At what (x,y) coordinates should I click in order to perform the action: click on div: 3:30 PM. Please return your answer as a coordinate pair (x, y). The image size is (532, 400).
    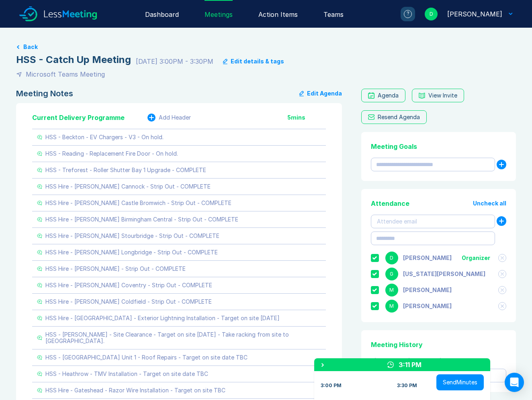
    Looking at the image, I should click on (407, 385).